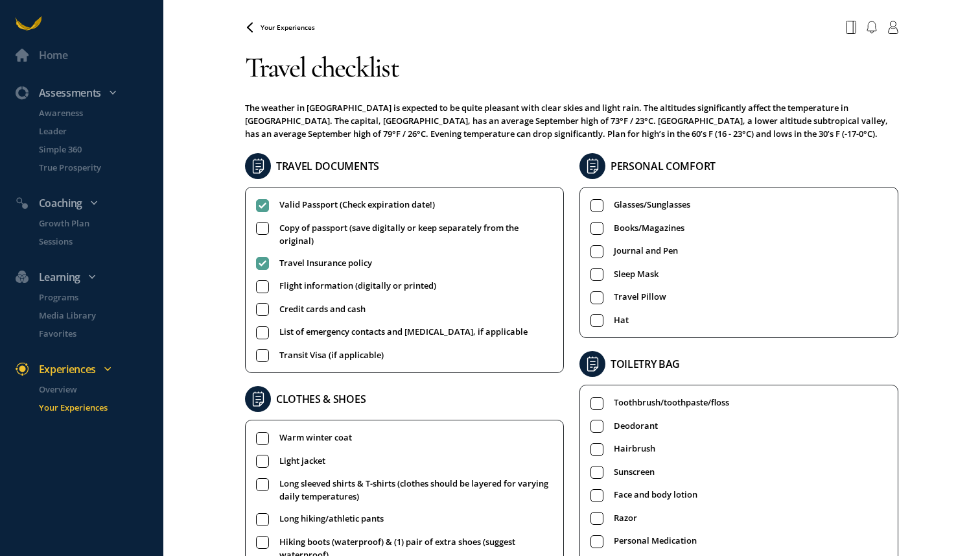  What do you see at coordinates (100, 223) in the screenshot?
I see `p: Growth Plan` at bounding box center [100, 223].